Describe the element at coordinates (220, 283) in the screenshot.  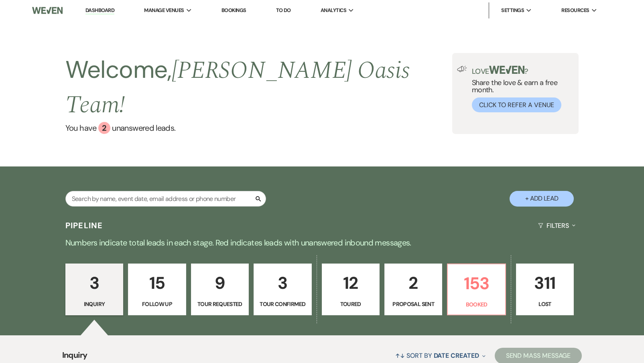
I see `p: 9` at that location.